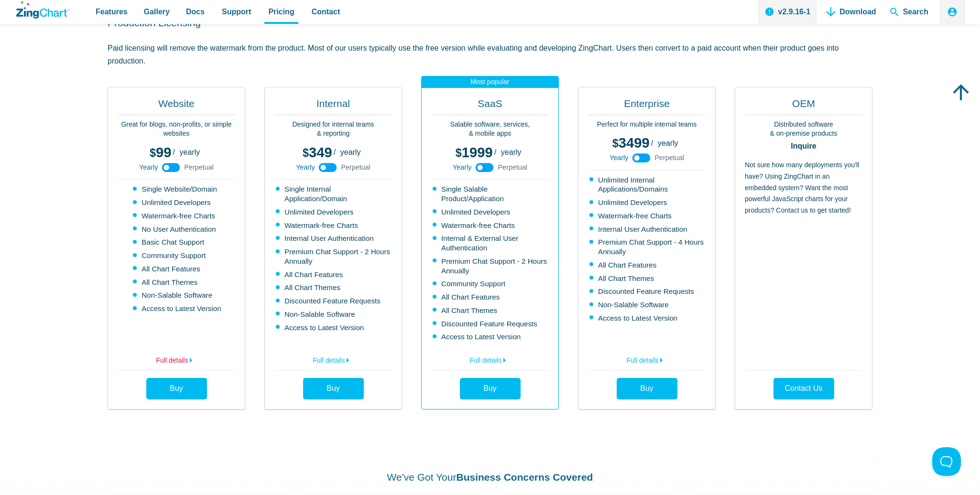 The image size is (980, 495). Describe the element at coordinates (524, 477) in the screenshot. I see `strong: Business Concerns Covered` at that location.